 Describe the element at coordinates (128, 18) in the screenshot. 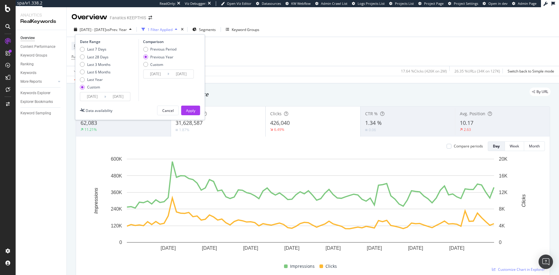

I see `div: Fanatics KEEPTHIS` at that location.